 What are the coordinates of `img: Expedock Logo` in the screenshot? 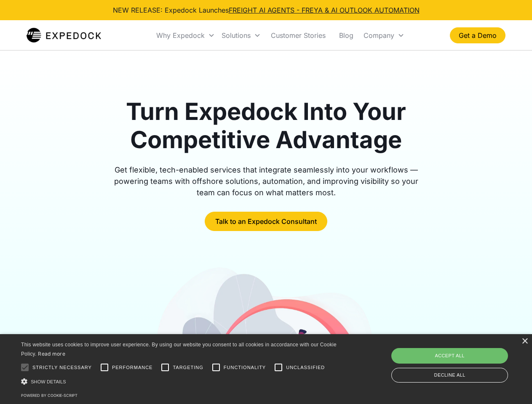 It's located at (64, 35).